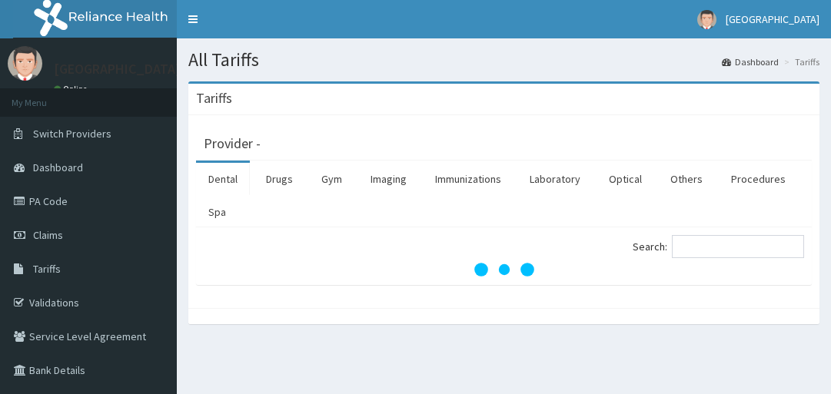  Describe the element at coordinates (47, 269) in the screenshot. I see `span: Tariffs` at that location.